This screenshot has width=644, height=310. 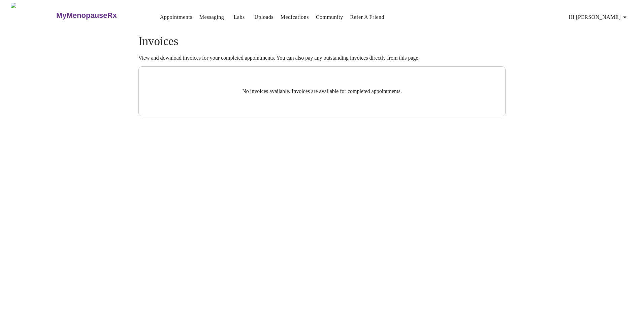 I want to click on button: Refer a Friend, so click(x=367, y=17).